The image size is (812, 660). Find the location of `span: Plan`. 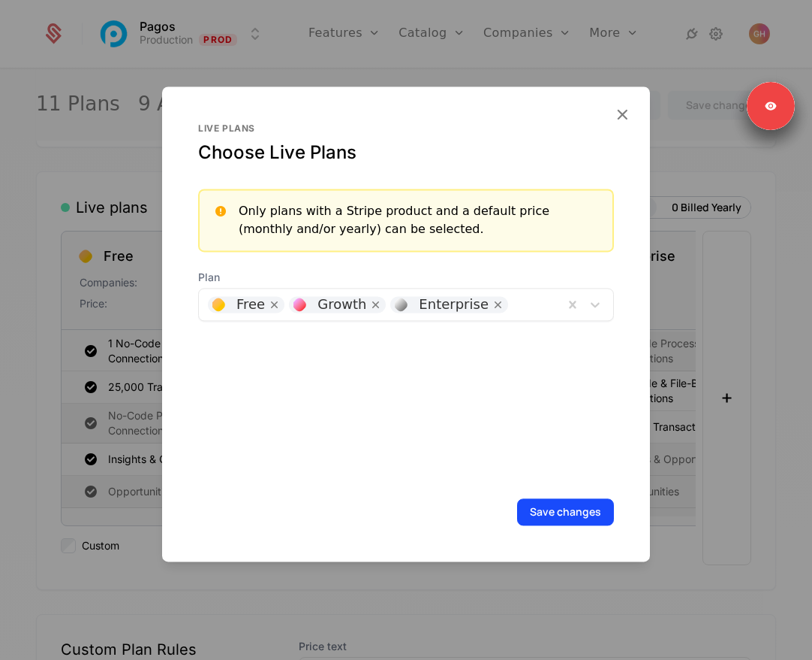

span: Plan is located at coordinates (406, 277).